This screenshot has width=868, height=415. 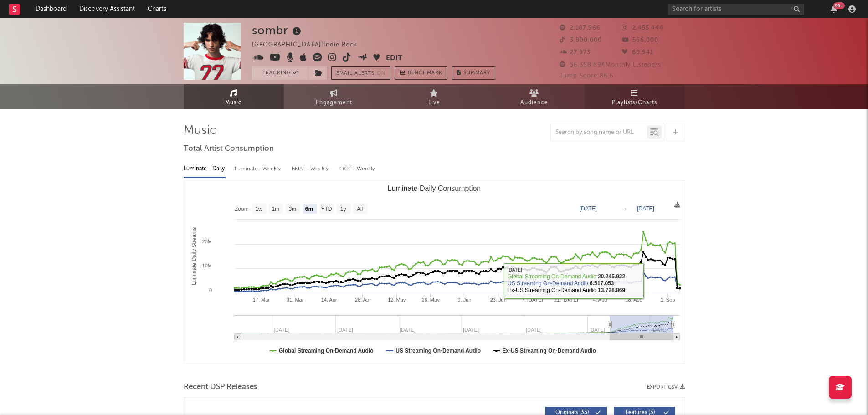 What do you see at coordinates (259, 169) in the screenshot?
I see `div: Luminate - Weekly` at bounding box center [259, 169].